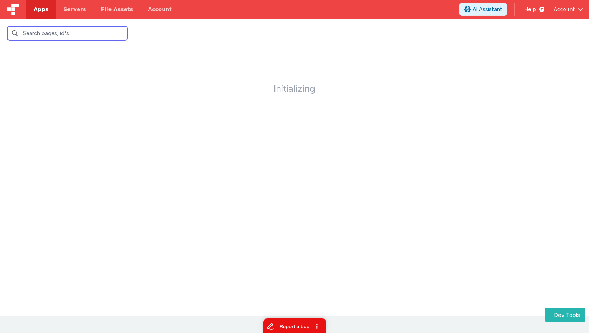 The width and height of the screenshot is (589, 333). What do you see at coordinates (568, 9) in the screenshot?
I see `button: Account` at bounding box center [568, 9].